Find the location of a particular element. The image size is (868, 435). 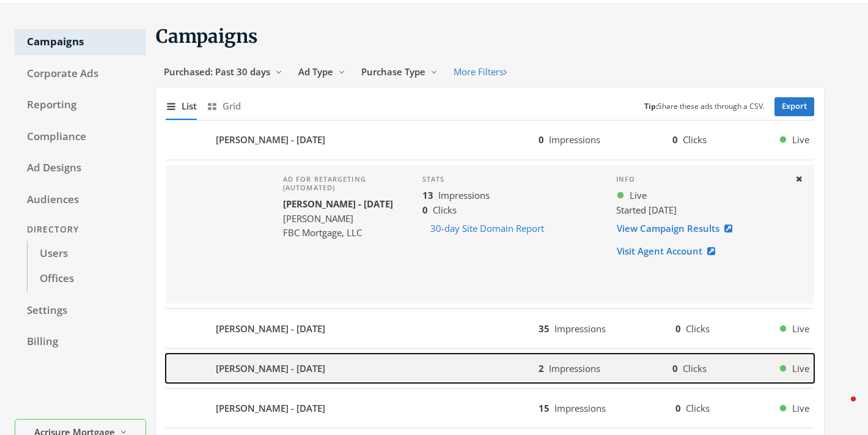

a: Offices is located at coordinates (86, 279).